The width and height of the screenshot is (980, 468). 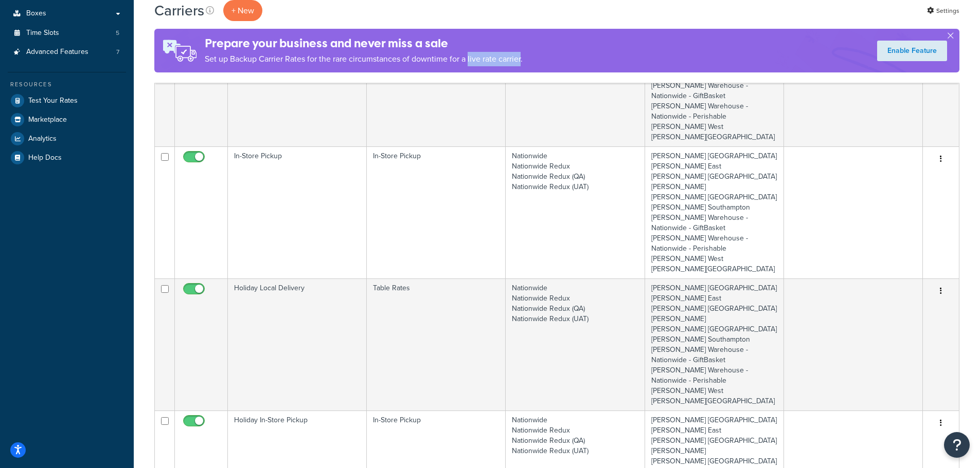 I want to click on li: Time Slots, so click(x=67, y=33).